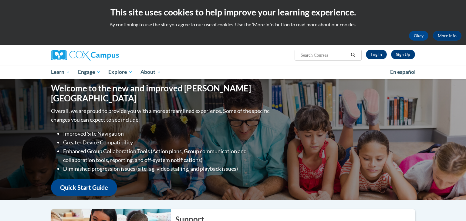 This screenshot has width=466, height=221. Describe the element at coordinates (89, 72) in the screenshot. I see `span: Engage` at that location.